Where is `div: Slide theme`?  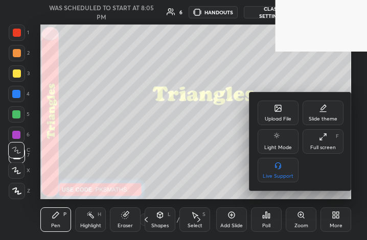
div: Slide theme is located at coordinates (323, 119).